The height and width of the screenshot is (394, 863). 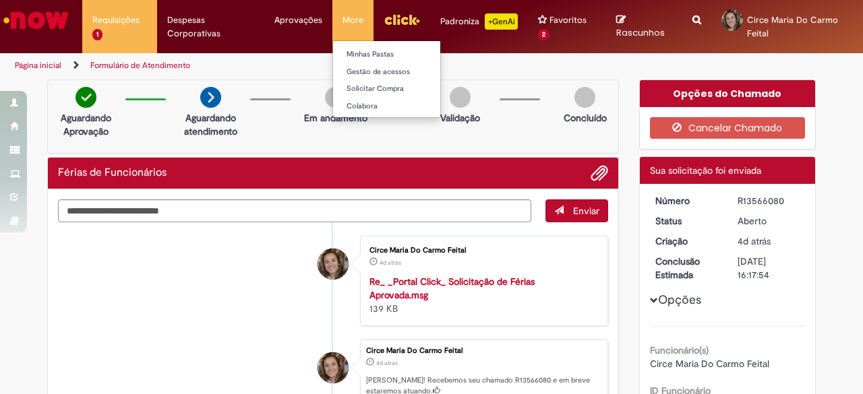 I want to click on div: Aberto, so click(x=769, y=221).